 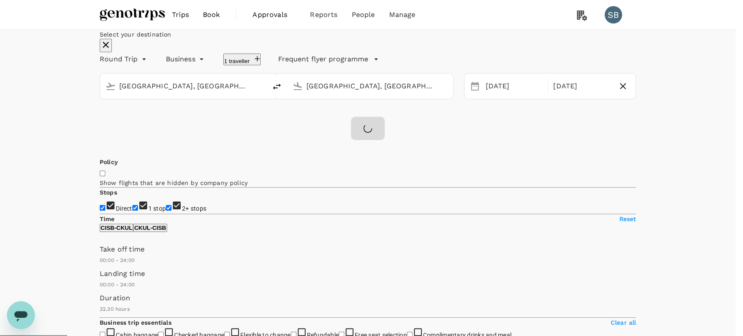 What do you see at coordinates (627, 219) in the screenshot?
I see `p: Reset` at bounding box center [627, 219].